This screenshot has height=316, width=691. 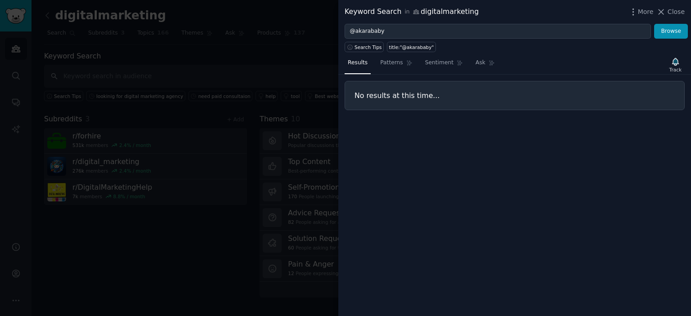 I want to click on a: Ask, so click(x=485, y=65).